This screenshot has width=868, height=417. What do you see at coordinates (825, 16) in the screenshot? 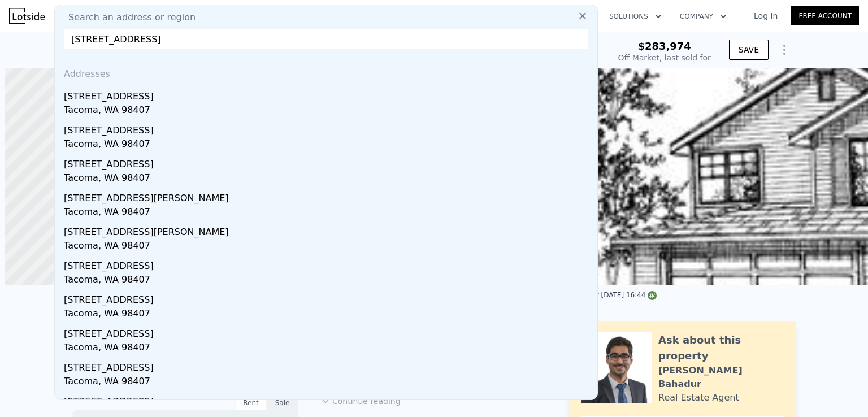
I see `a: Free Account` at bounding box center [825, 16].